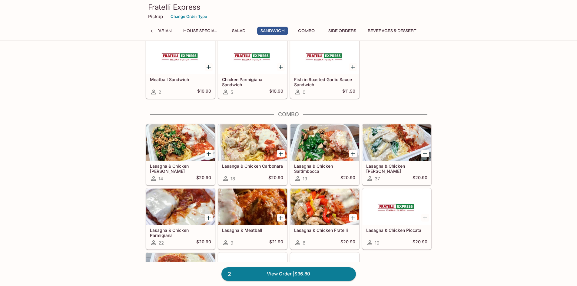 The width and height of the screenshot is (577, 286). What do you see at coordinates (181, 219) in the screenshot?
I see `a: Lasagna & Chicken Parmigiana22$20.90` at bounding box center [181, 219].